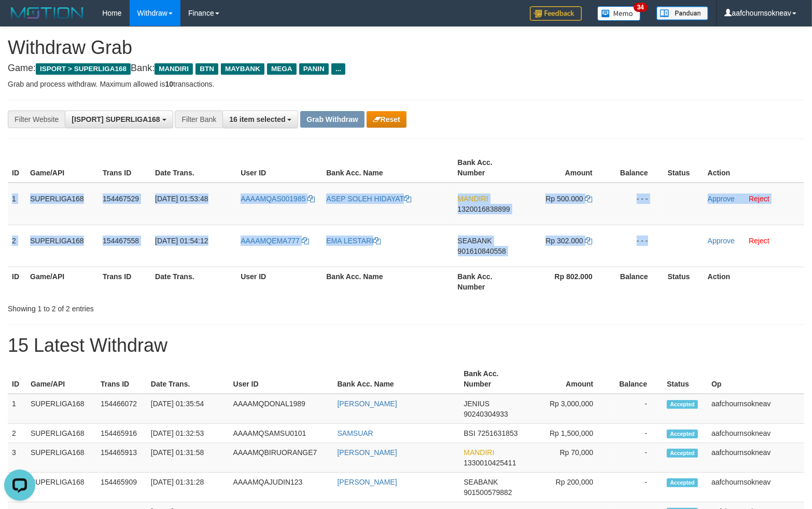 Image resolution: width=812 pixels, height=509 pixels. I want to click on span: Rp 500.000, so click(564, 198).